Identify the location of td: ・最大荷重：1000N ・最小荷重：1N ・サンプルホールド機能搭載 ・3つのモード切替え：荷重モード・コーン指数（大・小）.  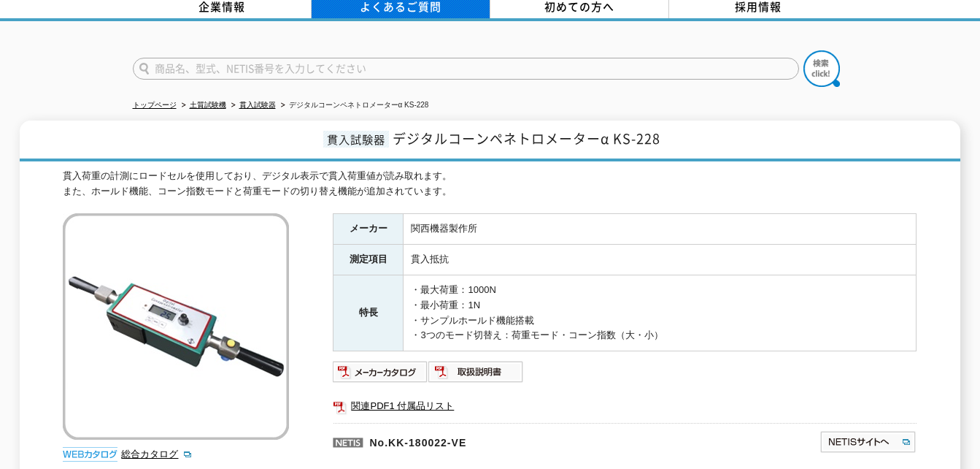
(660, 313).